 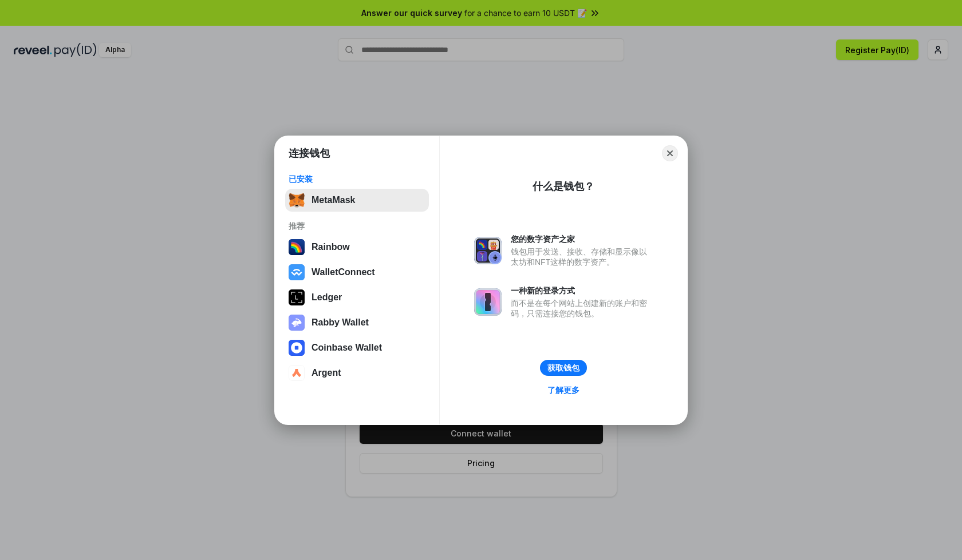 What do you see at coordinates (563, 186) in the screenshot?
I see `div: 什么是钱包？` at bounding box center [563, 186].